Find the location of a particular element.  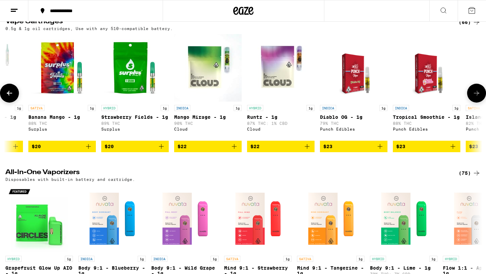

a: Open page for Runtz - 1g from Cloud is located at coordinates (281, 87).